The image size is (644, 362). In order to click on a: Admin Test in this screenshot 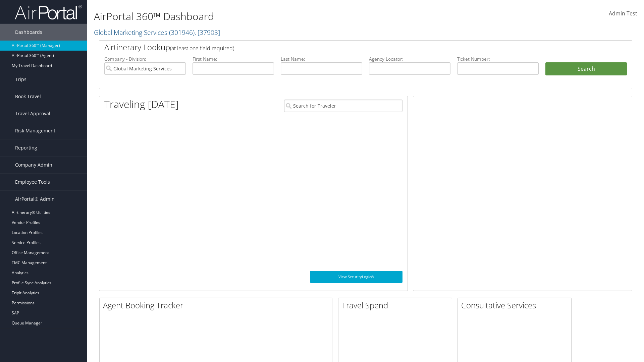, I will do `click(623, 14)`.